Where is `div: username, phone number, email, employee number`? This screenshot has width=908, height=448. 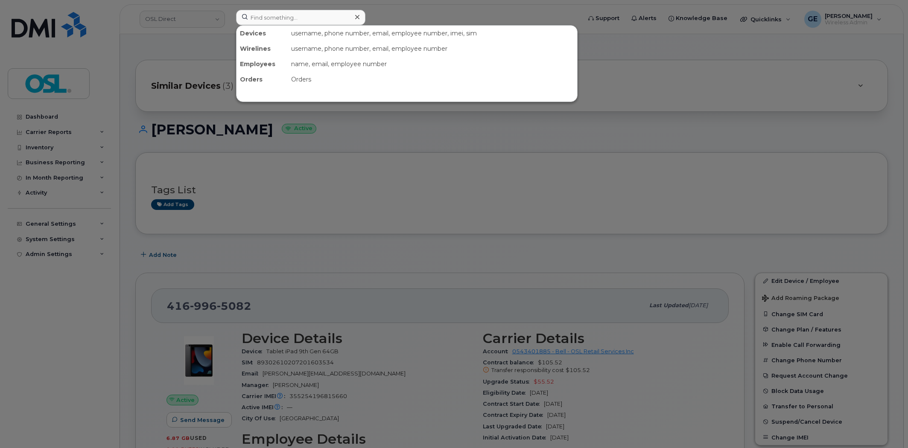
div: username, phone number, email, employee number is located at coordinates (433, 49).